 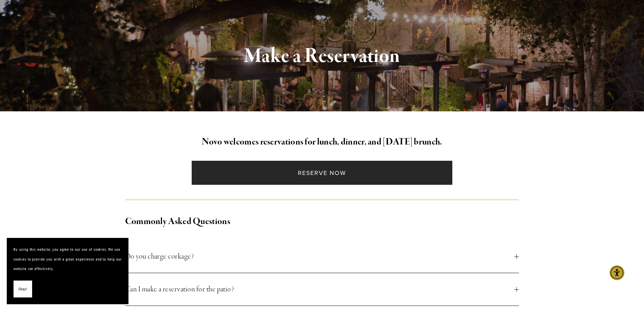 What do you see at coordinates (67, 259) in the screenshot?
I see `p: By using this website, you agree to our use of cookies. We use cookies to provide you with a grea...` at bounding box center [67, 259].